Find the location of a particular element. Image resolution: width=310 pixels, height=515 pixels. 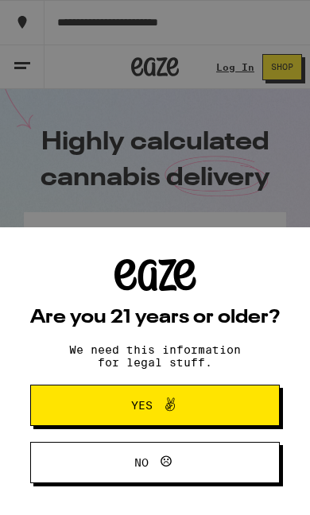

span: Yes is located at coordinates (141, 405).